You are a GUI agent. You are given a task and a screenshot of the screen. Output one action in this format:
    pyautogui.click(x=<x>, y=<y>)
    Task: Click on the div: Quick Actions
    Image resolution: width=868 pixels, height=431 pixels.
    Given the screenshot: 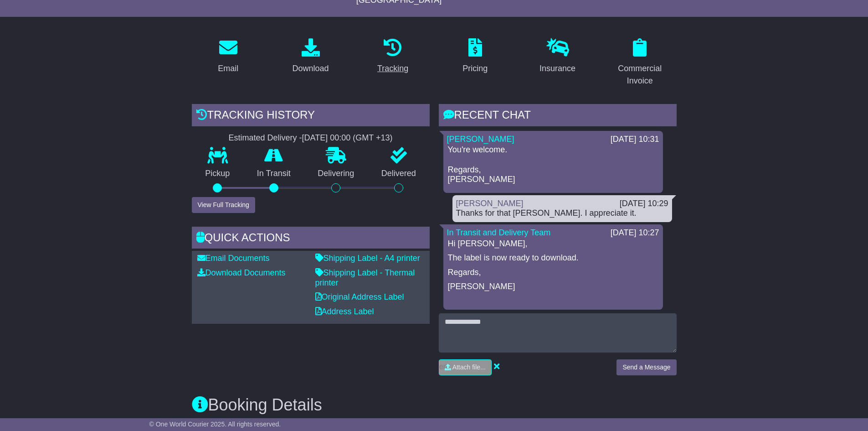 What is the action you would take?
    pyautogui.click(x=310, y=239)
    